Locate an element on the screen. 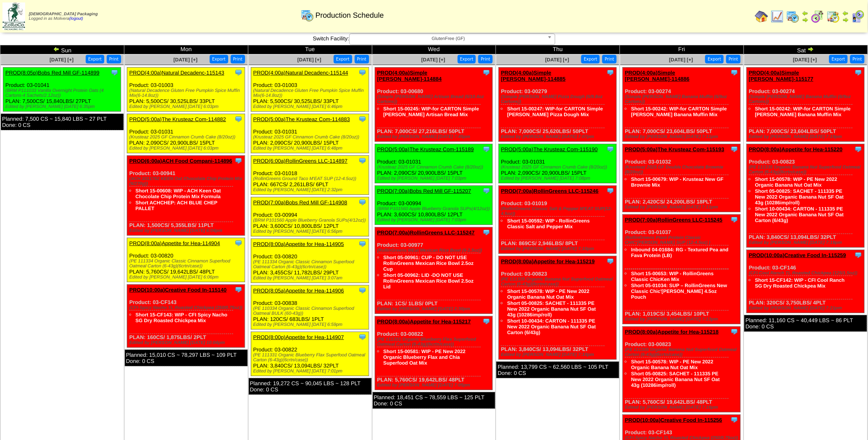  a: PROD(8:00a)Appetite for Hea-115217 is located at coordinates (424, 322).